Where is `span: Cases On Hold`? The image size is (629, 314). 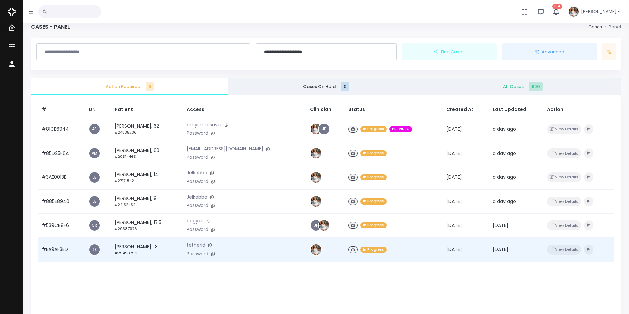 span: Cases On Hold is located at coordinates (326, 87).